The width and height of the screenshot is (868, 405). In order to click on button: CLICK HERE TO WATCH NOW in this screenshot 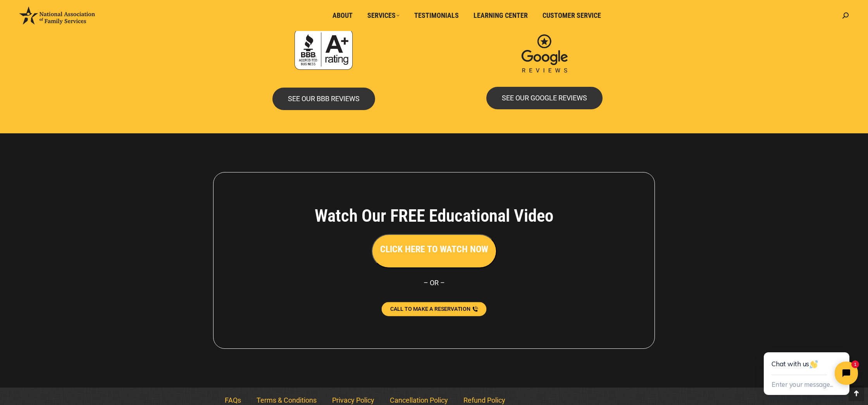, I will do `click(434, 251)`.